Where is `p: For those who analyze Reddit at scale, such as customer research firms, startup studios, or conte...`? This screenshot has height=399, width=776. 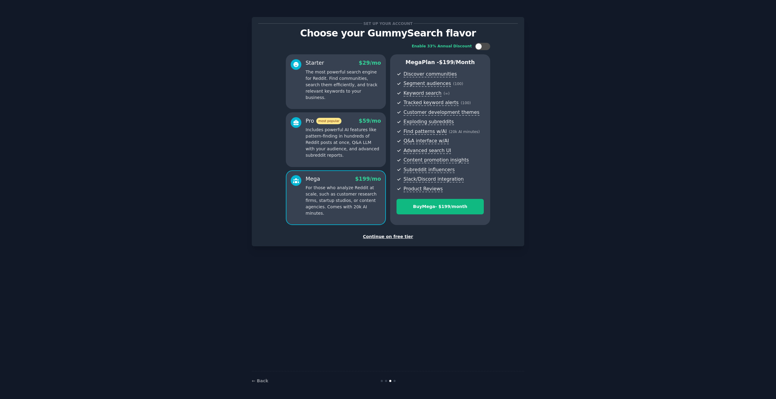
p: For those who analyze Reddit at scale, such as customer research firms, startup studios, or conte... is located at coordinates (343, 201).